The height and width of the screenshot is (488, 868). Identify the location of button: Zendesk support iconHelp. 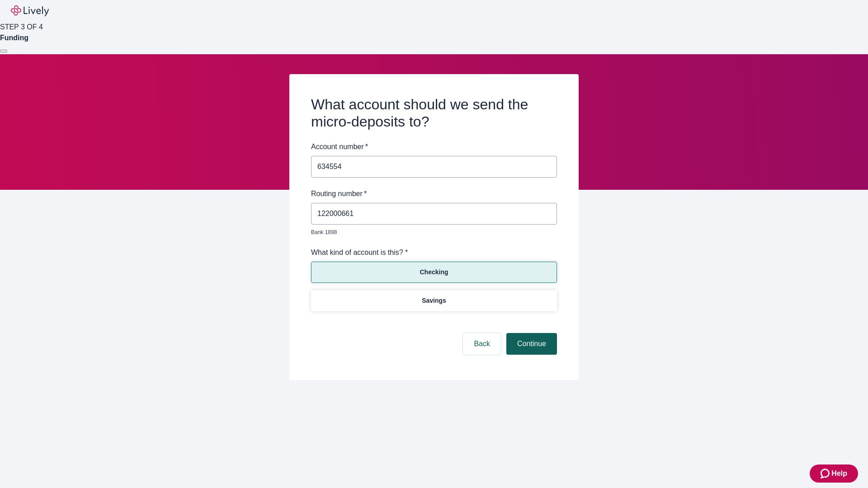
(834, 473).